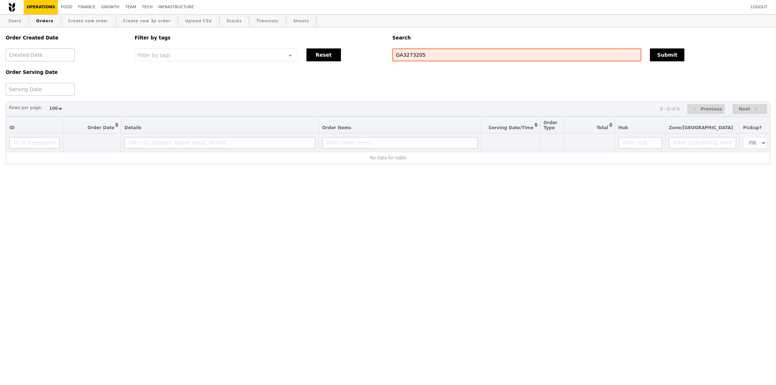 This screenshot has height=385, width=776. Describe the element at coordinates (45, 21) in the screenshot. I see `a: Orders` at that location.